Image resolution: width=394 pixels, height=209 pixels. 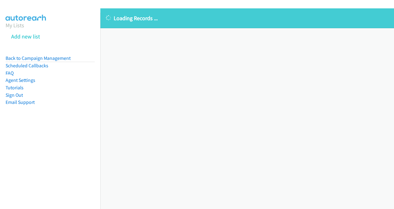 I want to click on a: Email Support, so click(x=20, y=102).